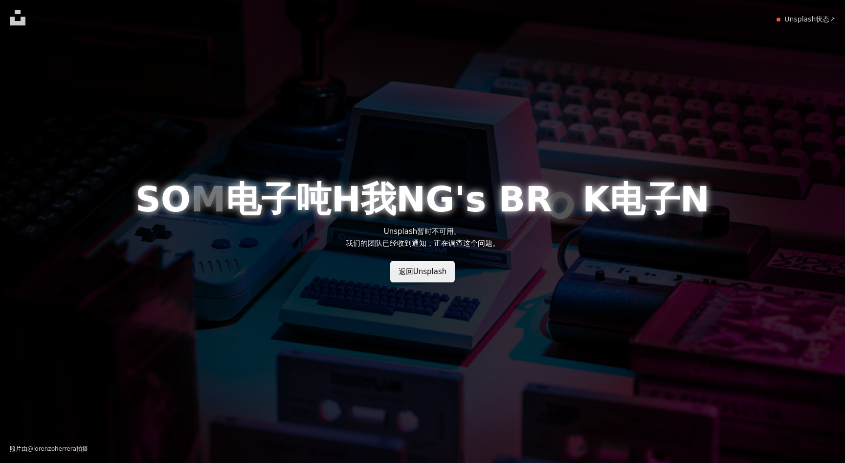 The height and width of the screenshot is (463, 845). I want to click on div: 照片由, so click(49, 449).